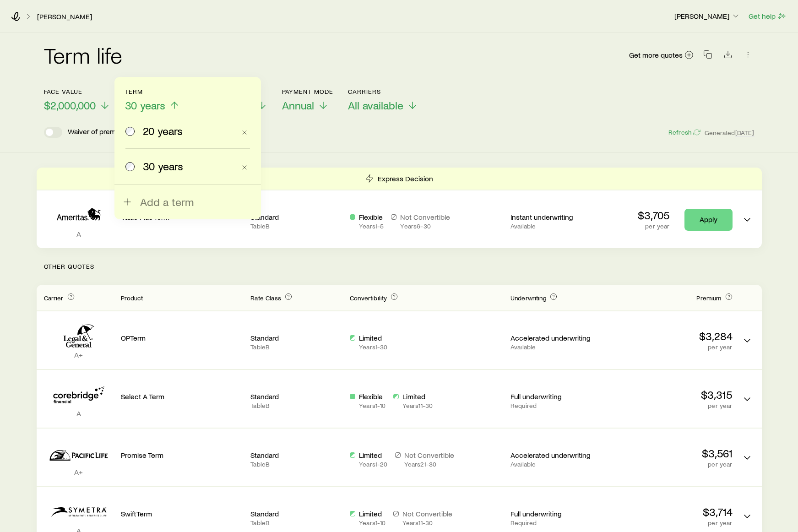 This screenshot has width=798, height=532. What do you see at coordinates (654, 216) in the screenshot?
I see `p: $3,705` at bounding box center [654, 216].